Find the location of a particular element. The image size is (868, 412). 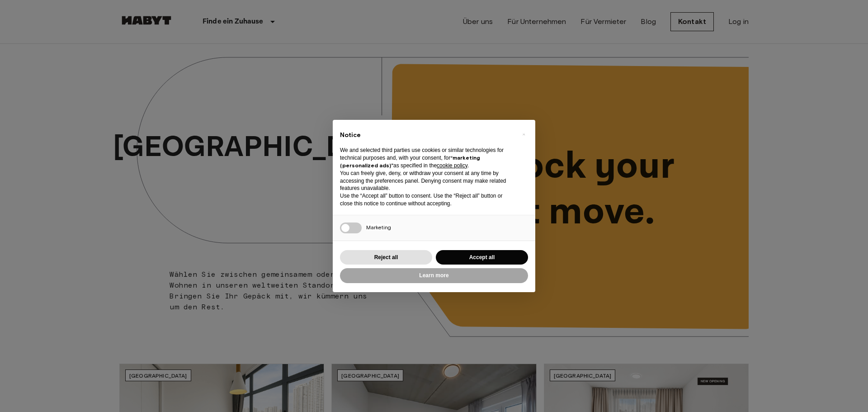

button: Learn more is located at coordinates (434, 276).